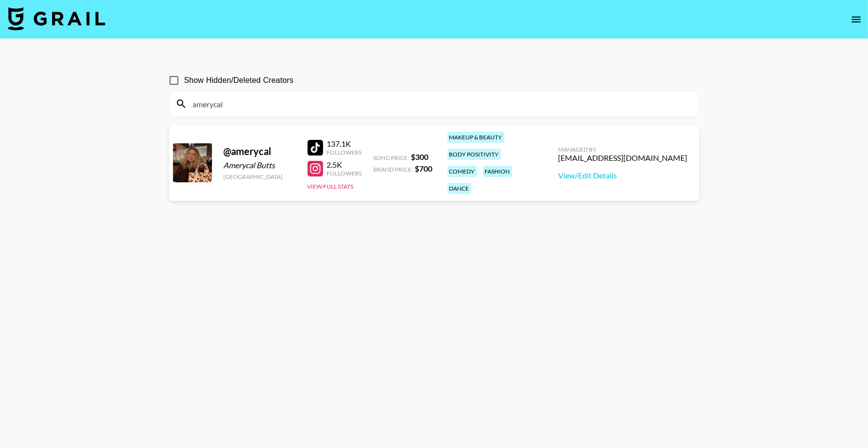  Describe the element at coordinates (345, 144) in the screenshot. I see `div: 137.1K` at that location.